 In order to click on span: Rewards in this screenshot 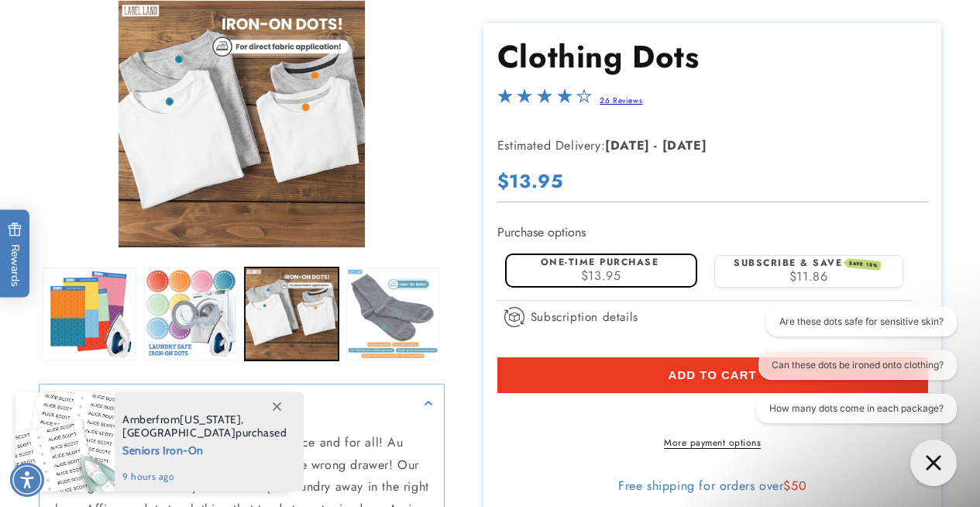, I will do `click(15, 254)`.